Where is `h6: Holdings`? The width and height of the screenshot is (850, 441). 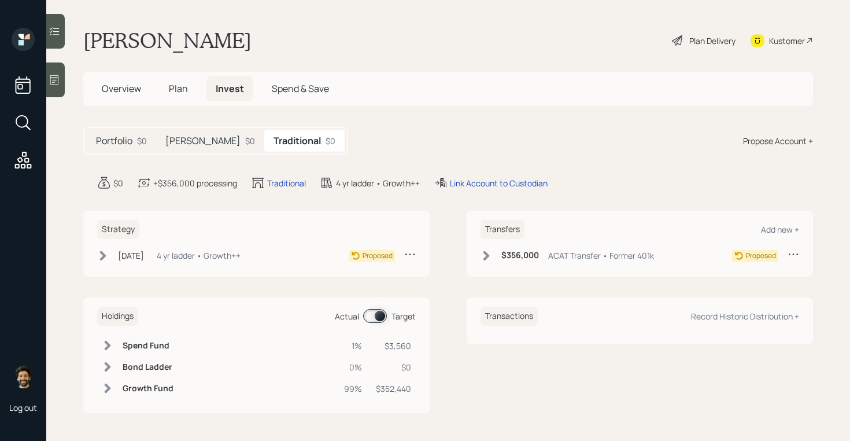 h6: Holdings is located at coordinates (117, 316).